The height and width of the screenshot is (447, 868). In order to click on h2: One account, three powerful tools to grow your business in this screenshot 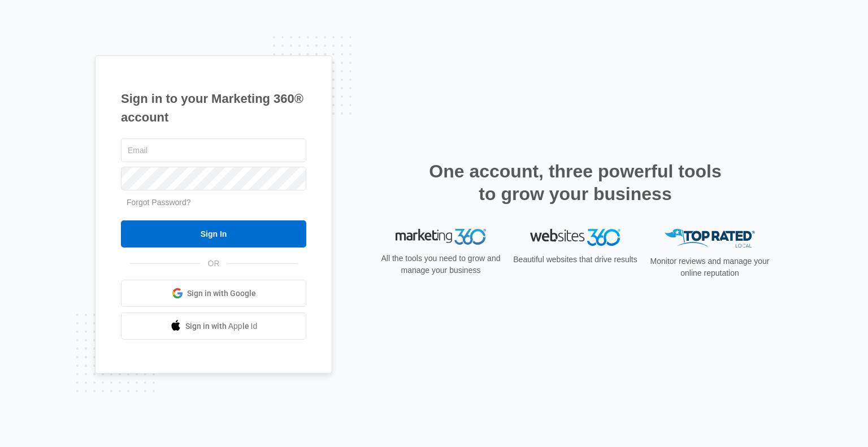, I will do `click(576, 183)`.